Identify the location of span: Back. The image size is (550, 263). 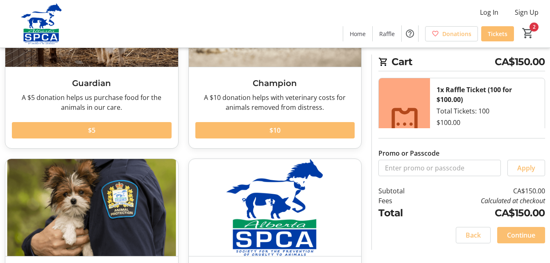
(473, 235).